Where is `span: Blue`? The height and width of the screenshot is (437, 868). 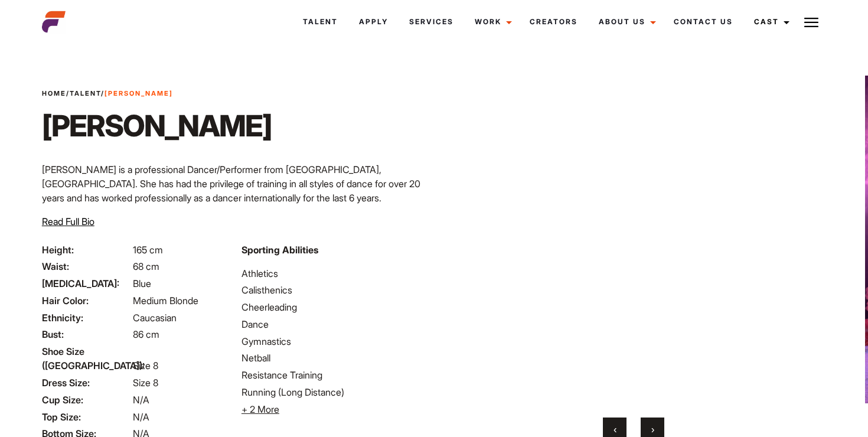
span: Blue is located at coordinates (141, 284).